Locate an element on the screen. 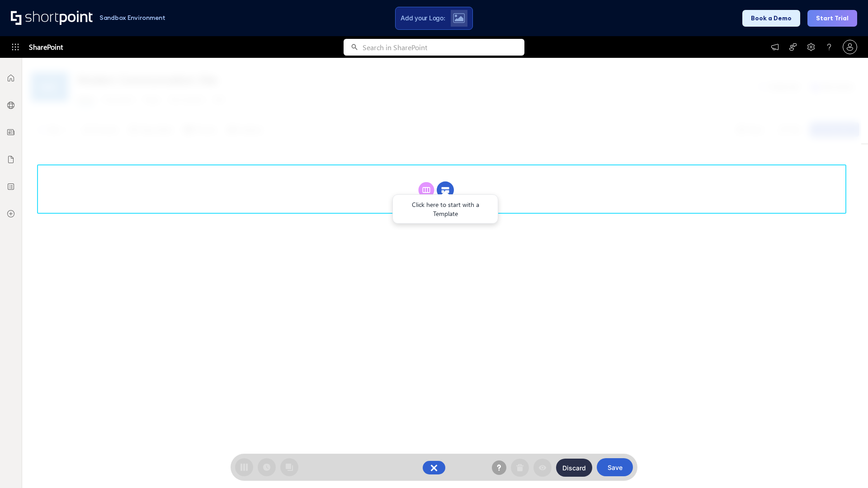 This screenshot has width=868, height=488. button: Discard is located at coordinates (574, 468).